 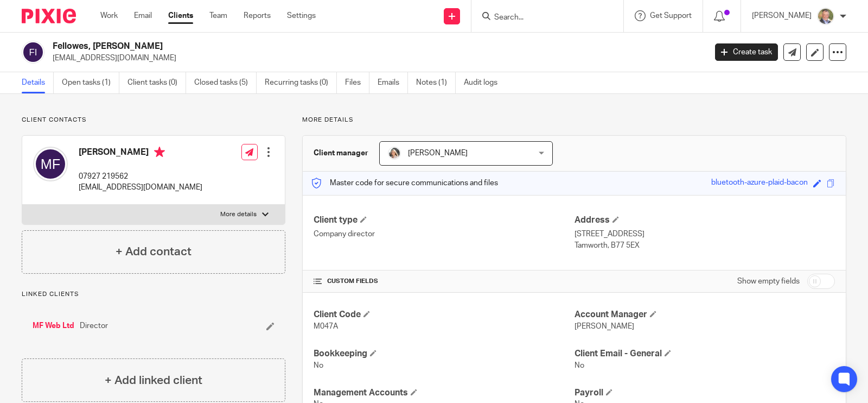 What do you see at coordinates (141, 176) in the screenshot?
I see `p: 07927 219562` at bounding box center [141, 176].